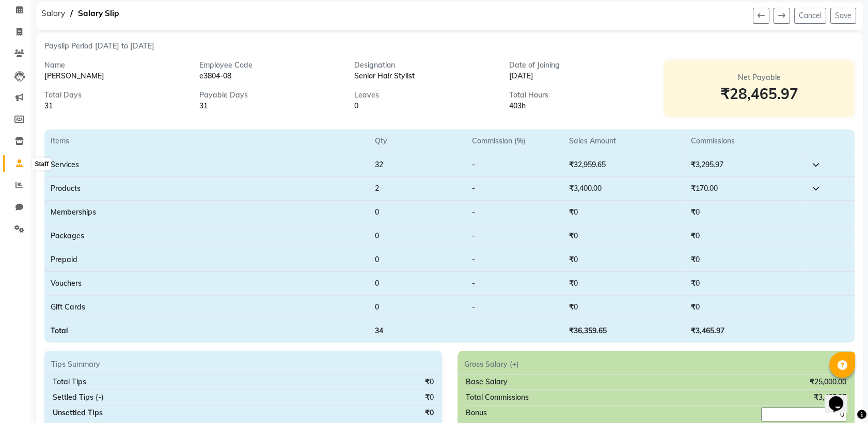 This screenshot has width=868, height=423. What do you see at coordinates (578, 95) in the screenshot?
I see `div: Total Hours` at bounding box center [578, 95].